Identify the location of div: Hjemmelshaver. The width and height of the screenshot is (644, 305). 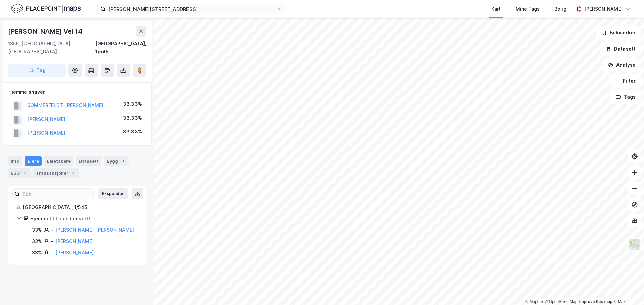
(77, 92).